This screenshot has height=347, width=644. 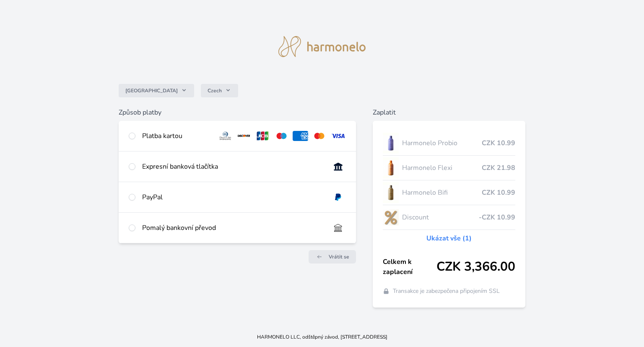 I want to click on div: PayPal, so click(x=233, y=197).